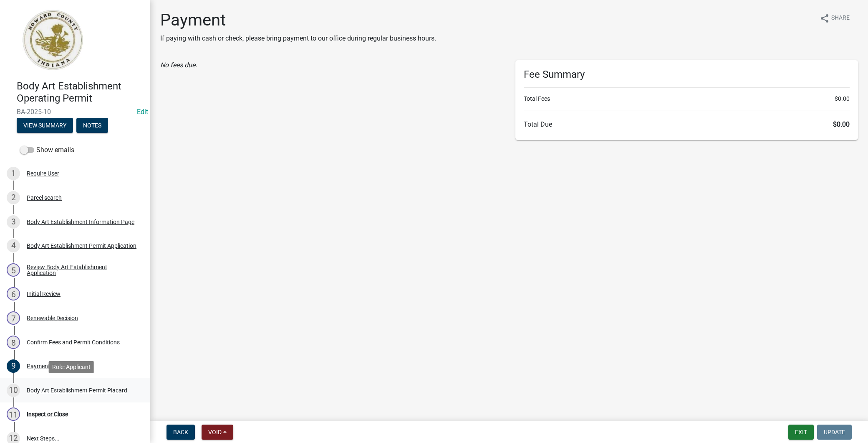 The image size is (868, 443). Describe the element at coordinates (73, 343) in the screenshot. I see `div: Confirm Fees and Permit Conditions` at that location.